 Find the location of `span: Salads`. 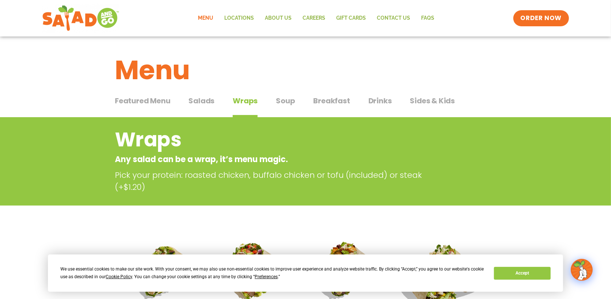

span: Salads is located at coordinates (201, 101).